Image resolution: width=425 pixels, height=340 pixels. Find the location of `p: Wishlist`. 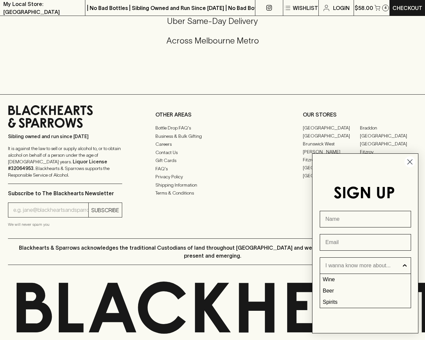

p: Wishlist is located at coordinates (305, 8).